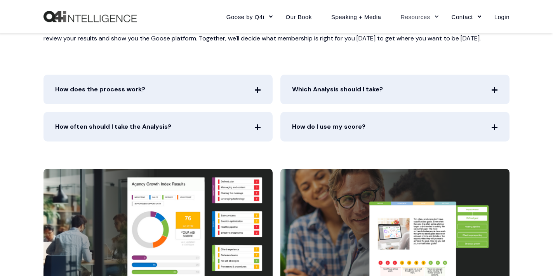 This screenshot has width=553, height=276. Describe the element at coordinates (158, 89) in the screenshot. I see `span: How does the process work?` at that location.